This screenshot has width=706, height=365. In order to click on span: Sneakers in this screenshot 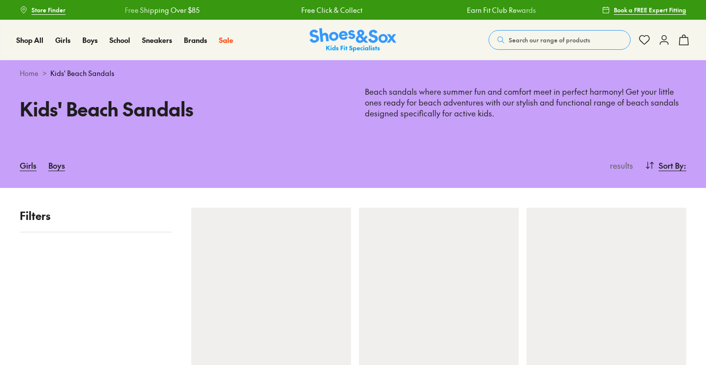, I will do `click(157, 40)`.